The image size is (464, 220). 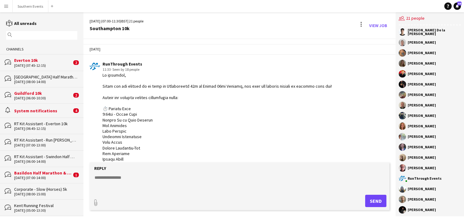 What do you see at coordinates (124, 21) in the screenshot?
I see `span: BST` at bounding box center [124, 21].